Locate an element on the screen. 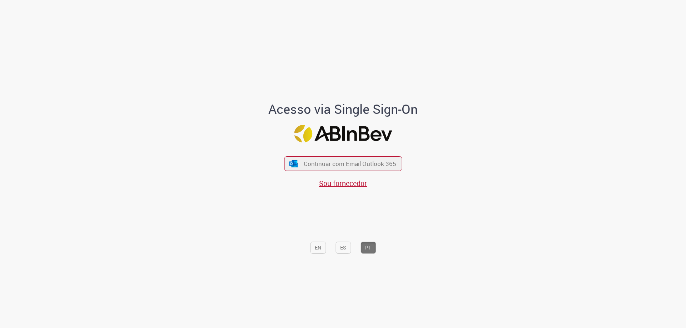 The height and width of the screenshot is (328, 686). button: ES is located at coordinates (343, 248).